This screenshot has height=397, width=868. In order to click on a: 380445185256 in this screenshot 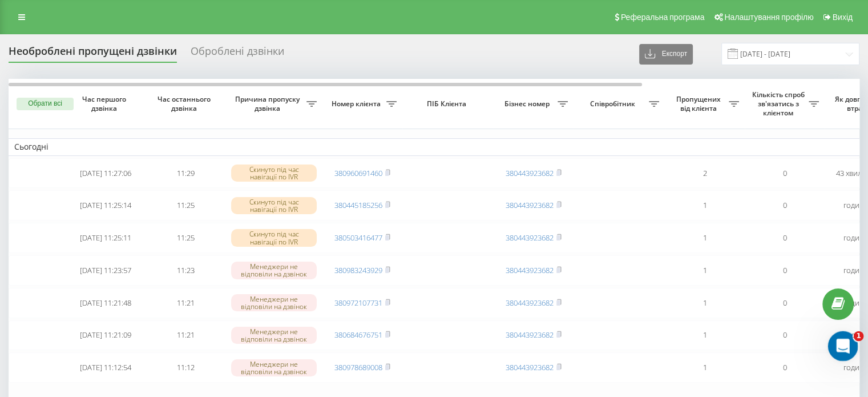, I will do `click(359, 205)`.